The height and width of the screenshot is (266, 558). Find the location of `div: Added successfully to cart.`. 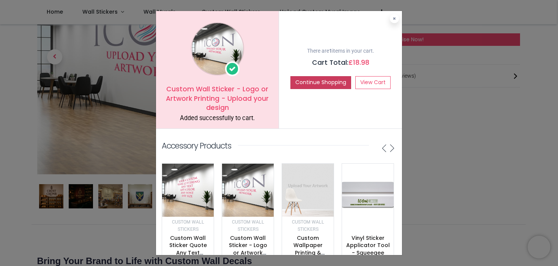

div: Added successfully to cart. is located at coordinates (217, 118).